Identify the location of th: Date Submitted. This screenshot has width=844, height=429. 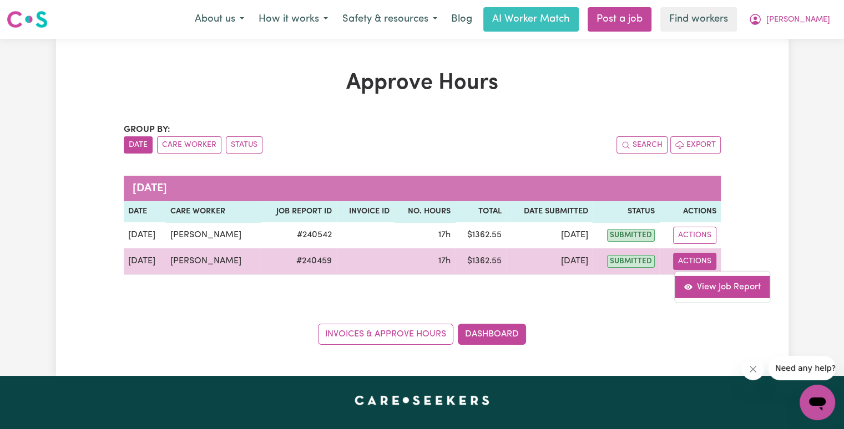
(549, 212).